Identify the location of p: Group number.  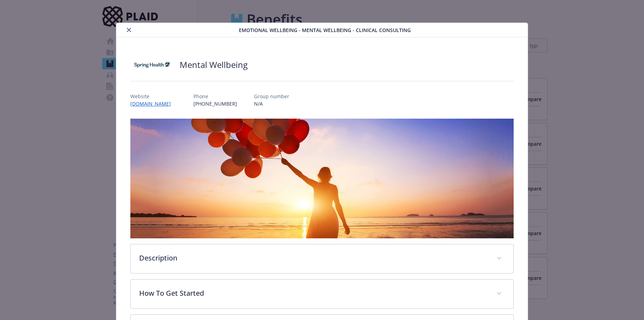
(272, 96).